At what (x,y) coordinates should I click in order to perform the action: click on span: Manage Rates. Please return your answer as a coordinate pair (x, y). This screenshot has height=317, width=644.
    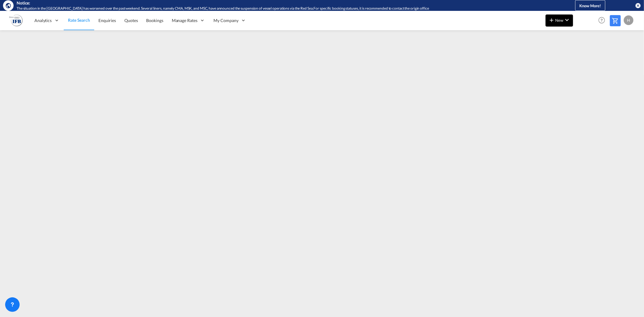
    Looking at the image, I should click on (185, 21).